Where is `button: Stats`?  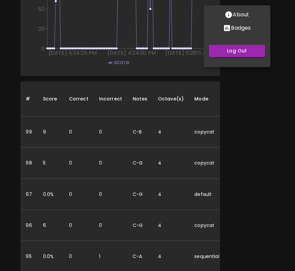 button: Stats is located at coordinates (237, 28).